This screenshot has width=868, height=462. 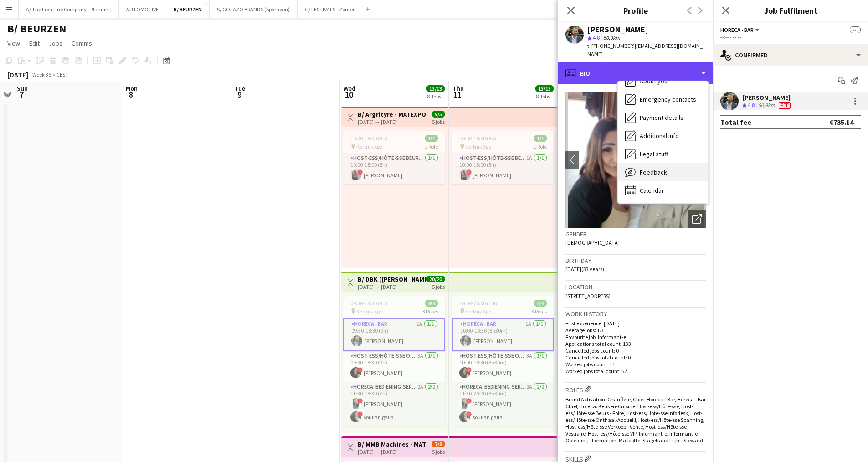 I want to click on span: Emergency contacts, so click(x=668, y=99).